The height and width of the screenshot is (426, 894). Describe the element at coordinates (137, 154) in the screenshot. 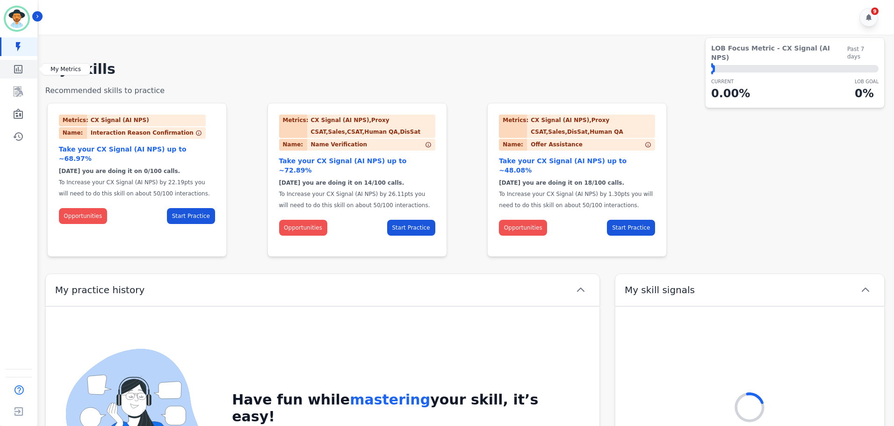

I see `div: Take your CX Signal (AI NPS) up to ~68.97%` at that location.